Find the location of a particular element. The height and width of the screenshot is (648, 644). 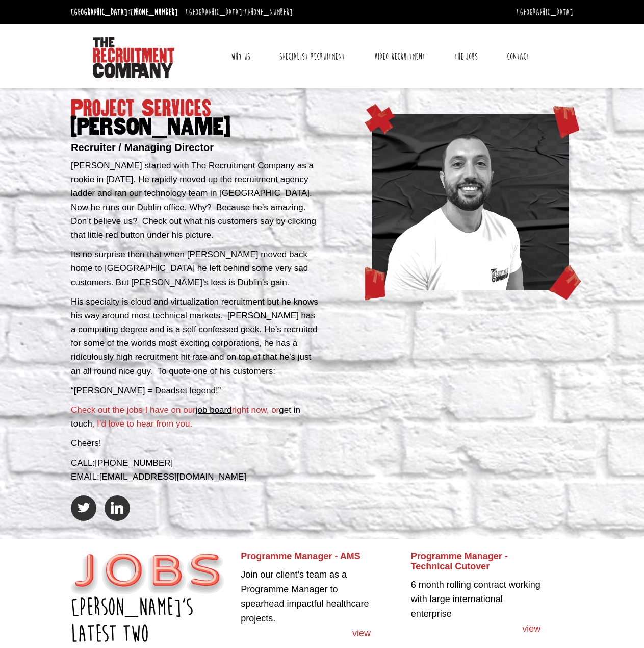

article: Join our client’s team as a Programme Manager to spearhead impactful healthcare projects. is located at coordinates (306, 596).